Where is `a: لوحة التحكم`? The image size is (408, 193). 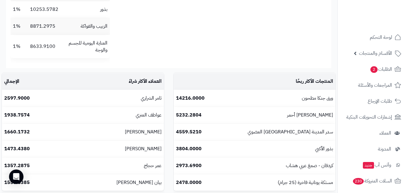 a: لوحة التحكم is located at coordinates (373, 37).